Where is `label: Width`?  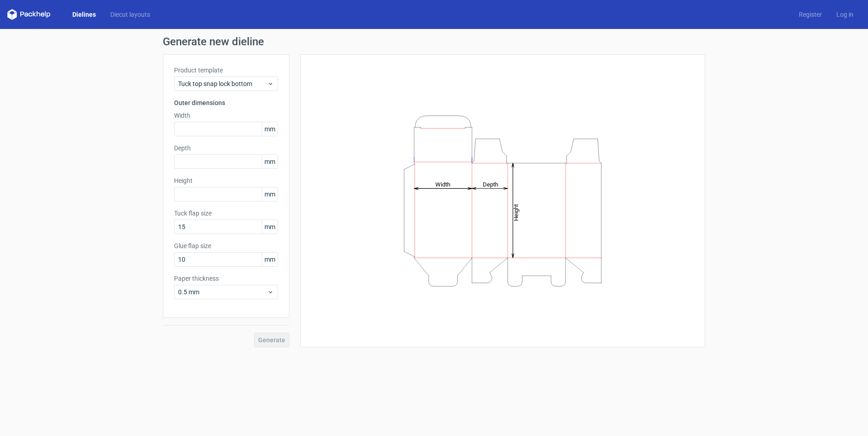 label: Width is located at coordinates (226, 116).